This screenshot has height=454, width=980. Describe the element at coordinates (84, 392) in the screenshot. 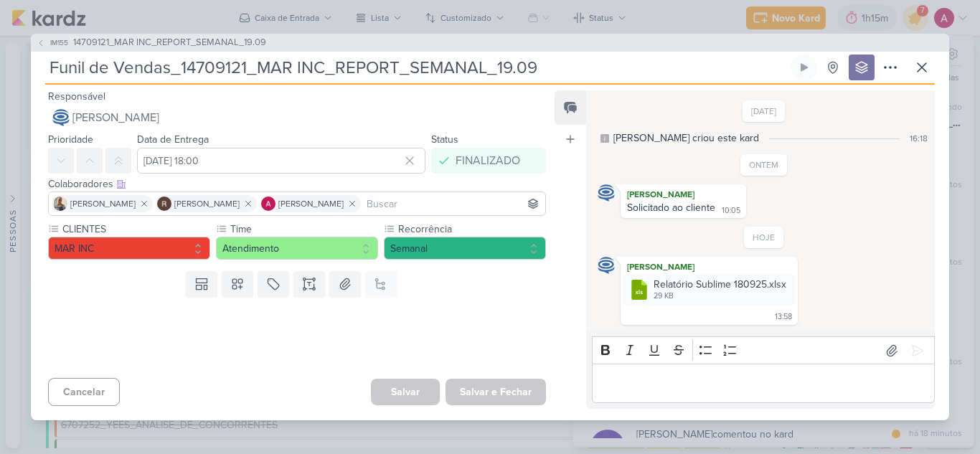

I see `button: Cancelar` at that location.